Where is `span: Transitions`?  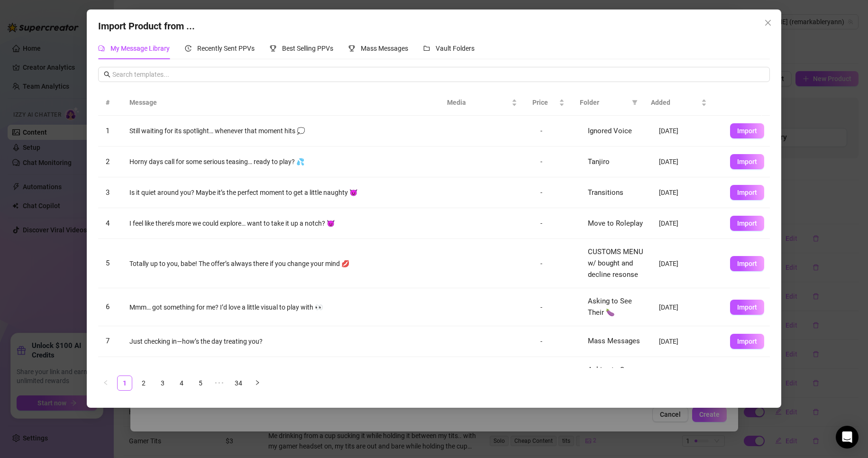 span: Transitions is located at coordinates (605, 193).